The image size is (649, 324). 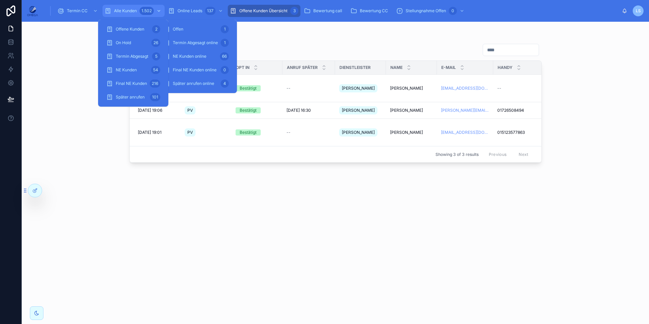 What do you see at coordinates (431, 11) in the screenshot?
I see `a: Stellungnahme Offen0` at bounding box center [431, 11].